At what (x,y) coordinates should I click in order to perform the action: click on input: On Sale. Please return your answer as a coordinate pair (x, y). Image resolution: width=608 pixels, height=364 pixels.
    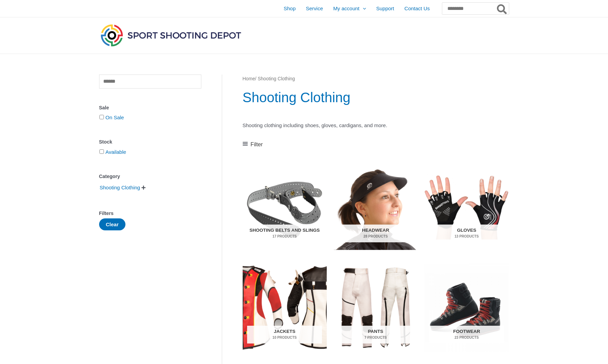
    Looking at the image, I should click on (101, 117).